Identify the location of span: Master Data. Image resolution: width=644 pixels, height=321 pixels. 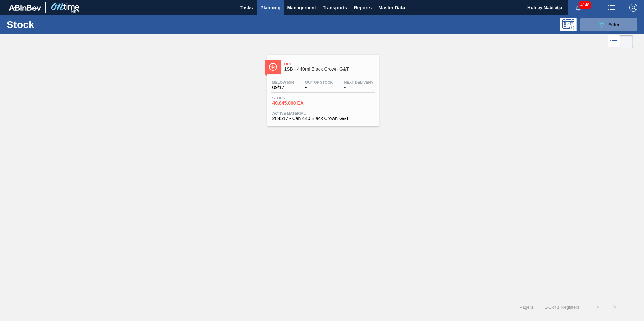
(391, 8).